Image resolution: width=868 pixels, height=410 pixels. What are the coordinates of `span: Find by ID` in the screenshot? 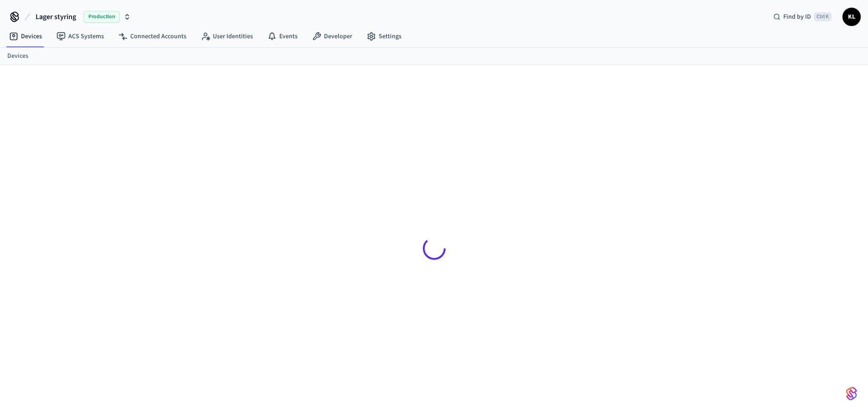 It's located at (796, 17).